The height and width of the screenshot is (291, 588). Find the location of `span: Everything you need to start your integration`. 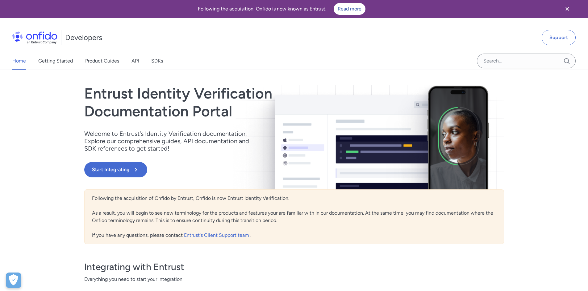

span: Everything you need to start your integration is located at coordinates (294, 280).